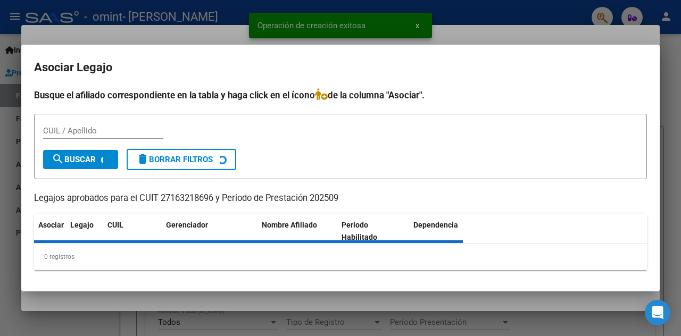 The image size is (681, 336). I want to click on div: 0 registros, so click(340, 257).